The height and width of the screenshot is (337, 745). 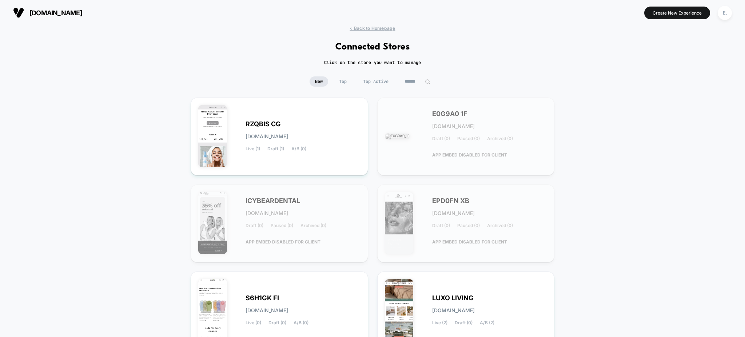 I want to click on span: Live (1), so click(x=253, y=149).